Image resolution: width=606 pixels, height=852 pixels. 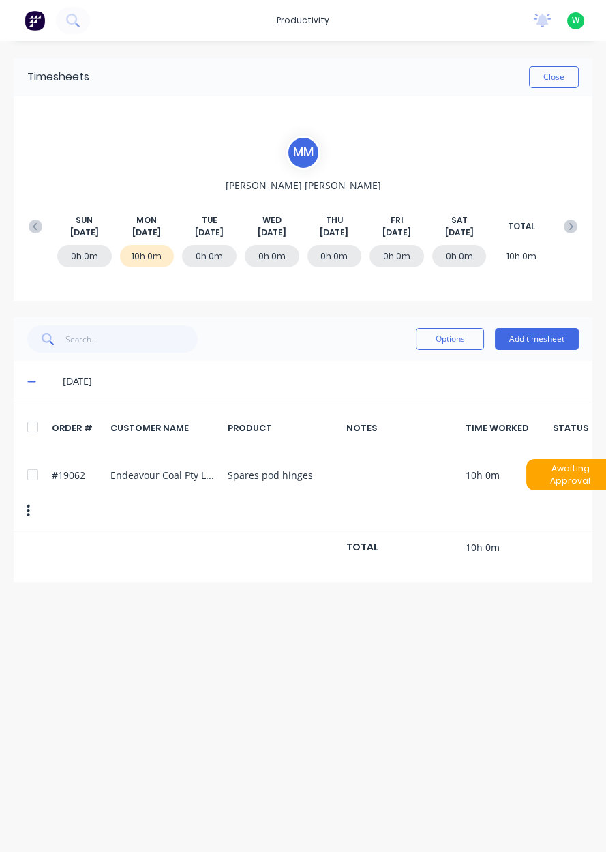 What do you see at coordinates (334, 220) in the screenshot?
I see `span: THU` at bounding box center [334, 220].